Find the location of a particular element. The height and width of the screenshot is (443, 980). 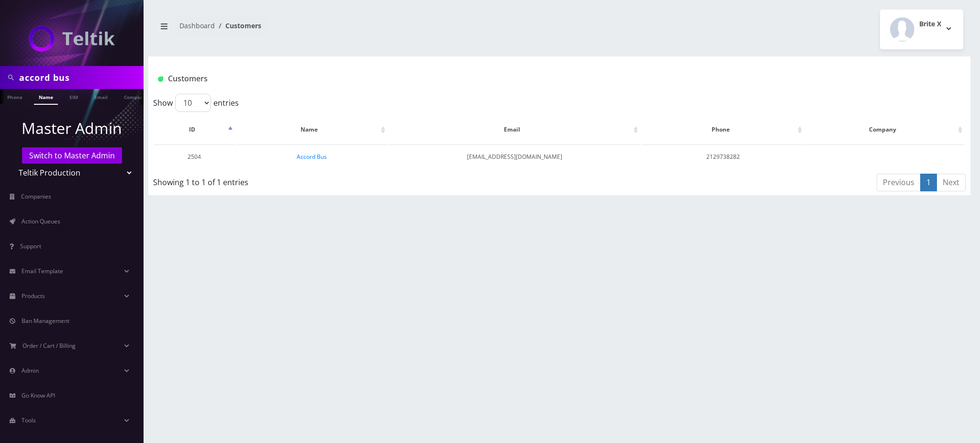

span: Email Template is located at coordinates (42, 270).